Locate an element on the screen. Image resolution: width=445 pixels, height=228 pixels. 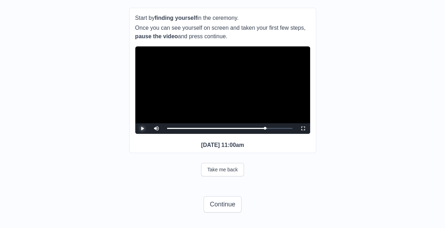
button: Play is located at coordinates (142, 129).